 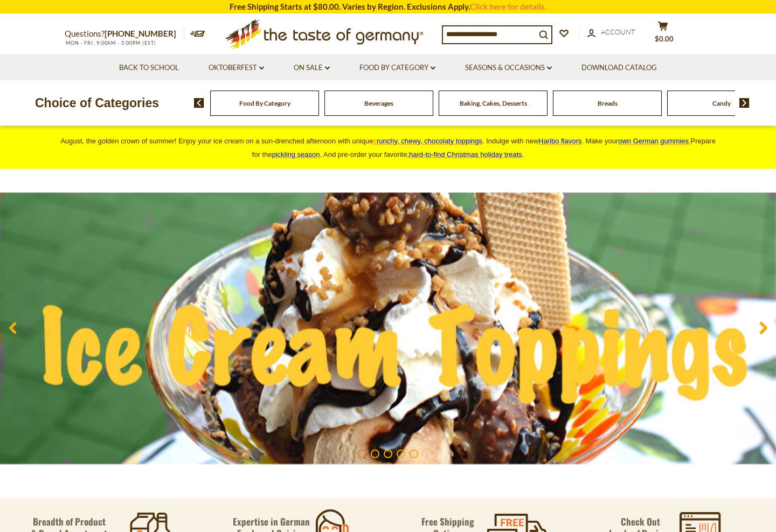 I want to click on span: own German gummies, so click(x=653, y=141).